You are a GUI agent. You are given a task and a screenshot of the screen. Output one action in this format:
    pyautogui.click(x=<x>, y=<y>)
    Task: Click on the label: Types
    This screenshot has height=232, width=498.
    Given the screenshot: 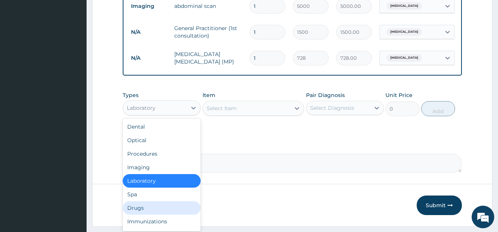 What is the action you would take?
    pyautogui.click(x=131, y=95)
    